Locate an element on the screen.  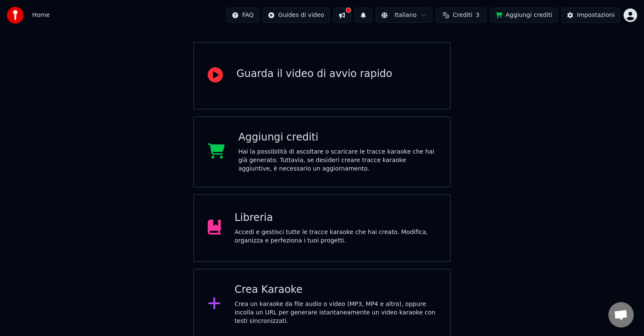
button: Crediti3 is located at coordinates (461, 15).